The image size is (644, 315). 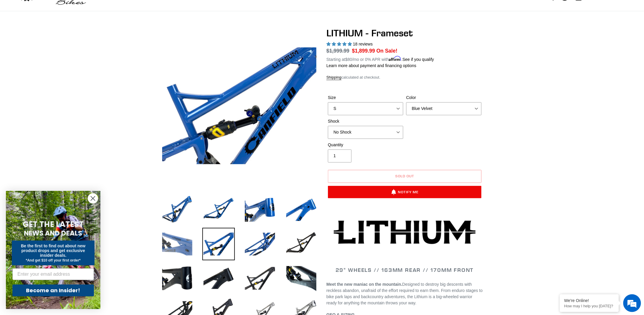 I want to click on span: Designed to destroy big descents with reckless abandon, unafraid of the effort required to earn t..., so click(x=405, y=293).